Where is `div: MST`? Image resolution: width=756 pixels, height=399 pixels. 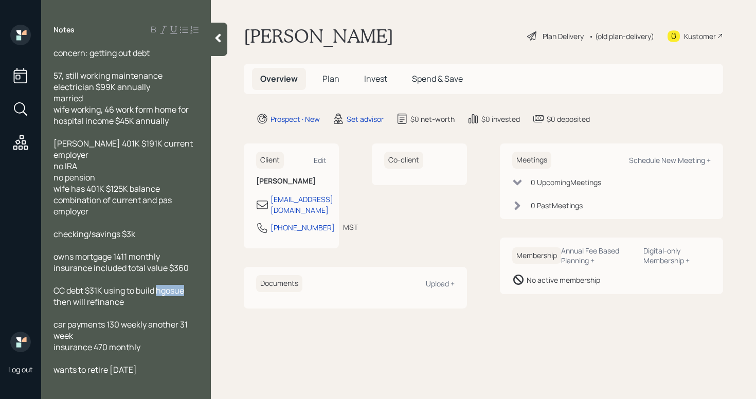 div: MST is located at coordinates (350, 227).